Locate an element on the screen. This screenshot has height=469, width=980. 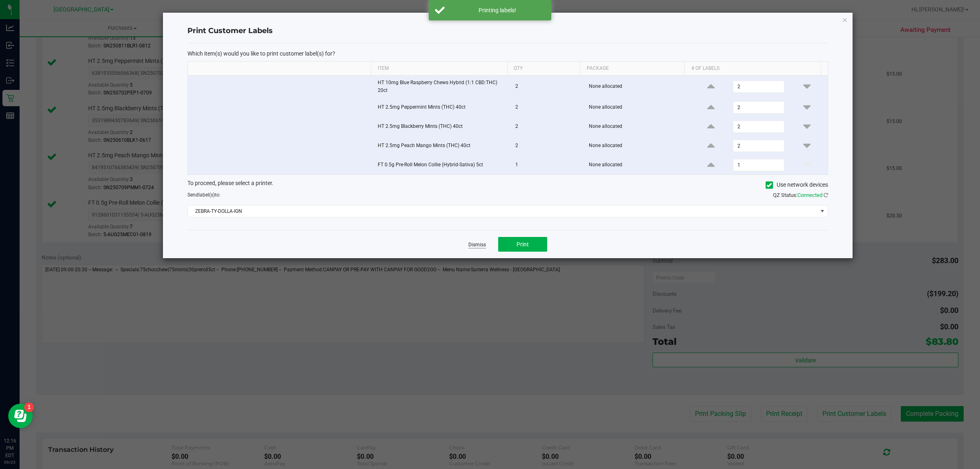
span: Send to: is located at coordinates (204, 195).